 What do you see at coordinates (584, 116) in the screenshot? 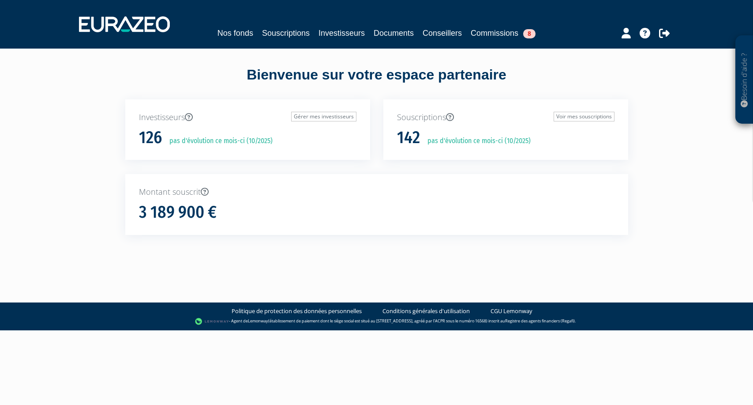
I see `a: Voir mes souscriptions` at bounding box center [584, 116].